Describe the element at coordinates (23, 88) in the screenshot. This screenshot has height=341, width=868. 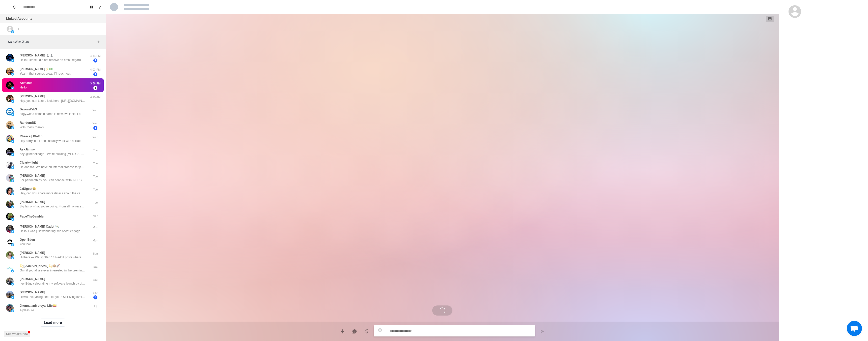
I see `p: Hello` at that location.